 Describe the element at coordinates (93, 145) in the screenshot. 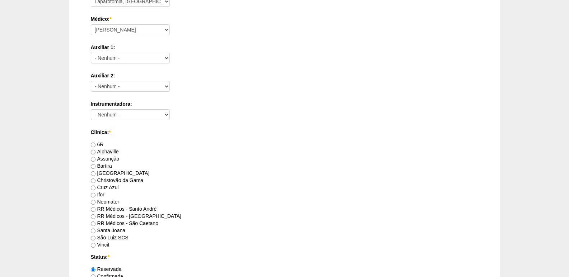

I see `input: 6R` at that location.